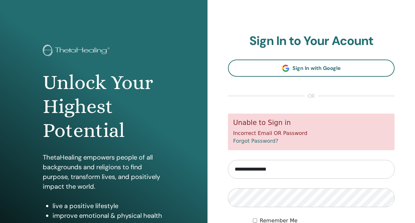 This screenshot has height=223, width=415. I want to click on a: Sign In with Google, so click(311, 68).